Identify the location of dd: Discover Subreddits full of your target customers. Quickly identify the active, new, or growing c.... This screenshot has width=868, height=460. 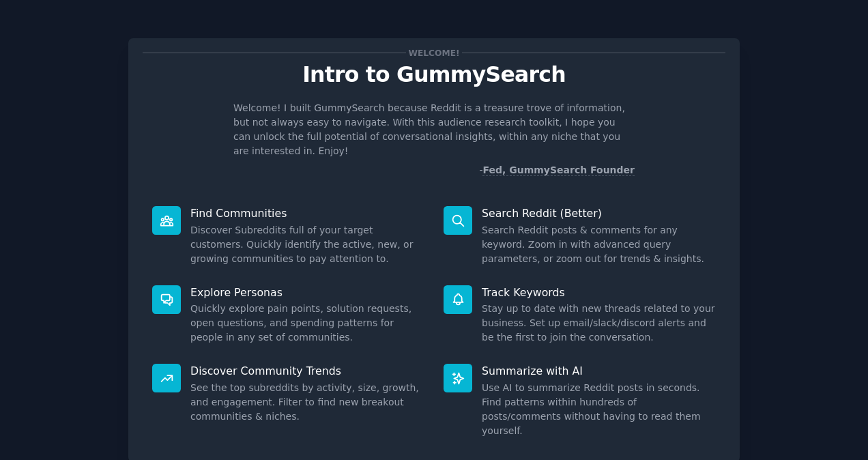
(307, 244).